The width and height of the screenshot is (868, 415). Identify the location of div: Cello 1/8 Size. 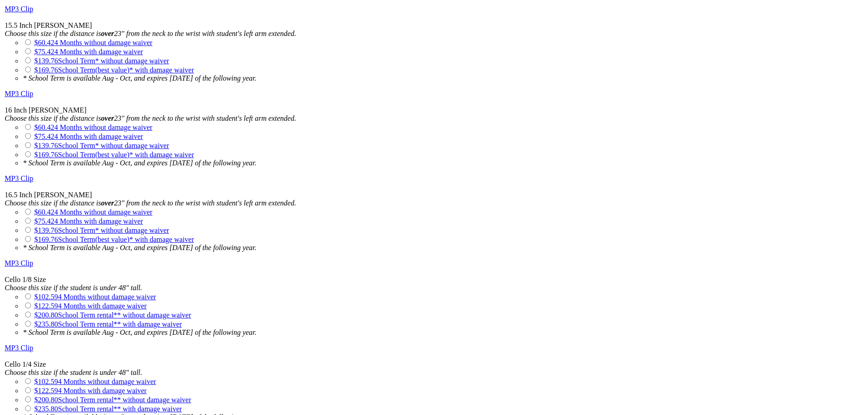
(273, 280).